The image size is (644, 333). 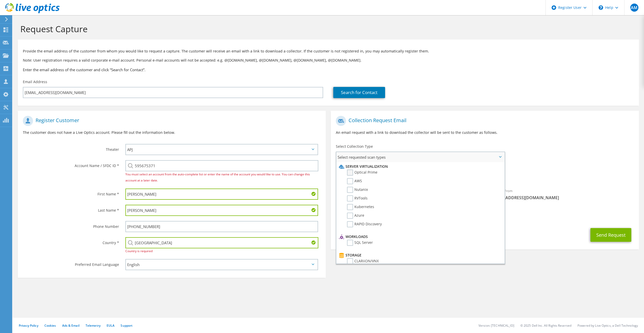 What do you see at coordinates (363, 261) in the screenshot?
I see `label: CLARiiON/VNX` at bounding box center [363, 261].